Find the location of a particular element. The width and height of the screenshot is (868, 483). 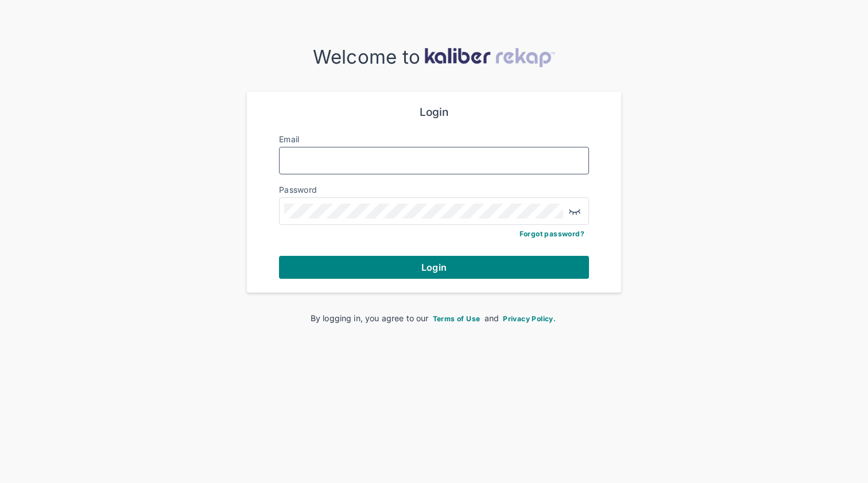

span: Privacy Policy. is located at coordinates (529, 319).